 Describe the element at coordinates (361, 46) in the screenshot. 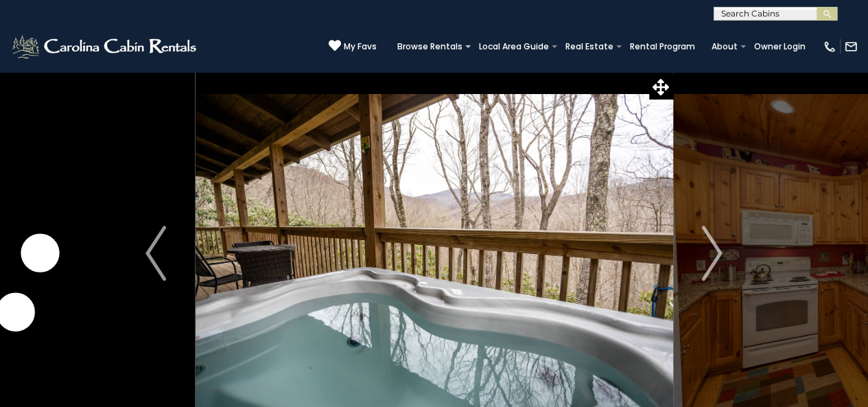

I see `span: My Favs` at that location.